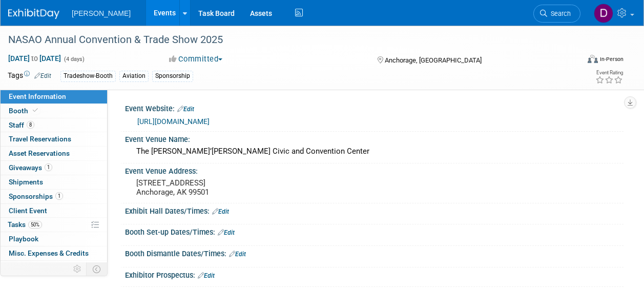 Image resolution: width=644 pixels, height=289 pixels. Describe the element at coordinates (374, 231) in the screenshot. I see `div: Booth Set-up Dates/Times:` at that location.